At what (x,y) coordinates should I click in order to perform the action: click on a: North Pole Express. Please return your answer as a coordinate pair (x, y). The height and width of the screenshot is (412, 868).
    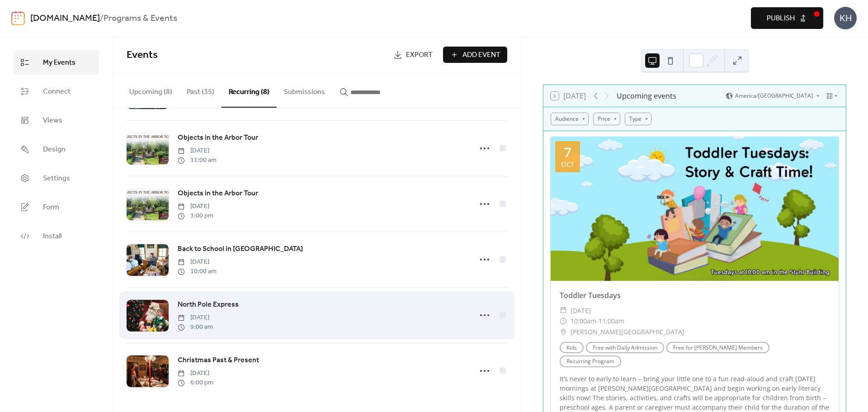
    Looking at the image, I should click on (208, 304).